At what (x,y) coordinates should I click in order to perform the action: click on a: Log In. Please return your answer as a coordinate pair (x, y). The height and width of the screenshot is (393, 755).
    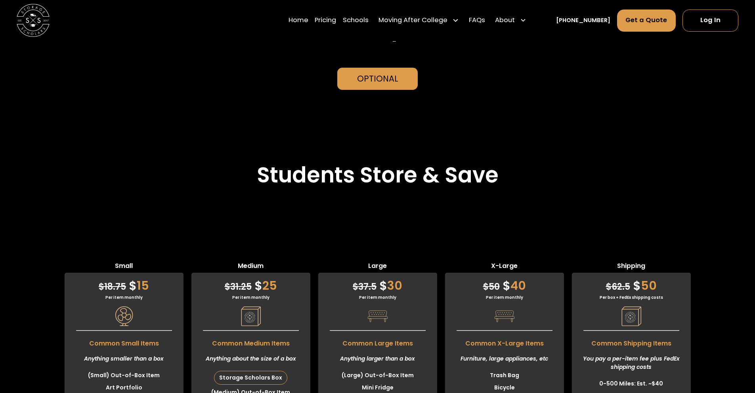
    Looking at the image, I should click on (710, 21).